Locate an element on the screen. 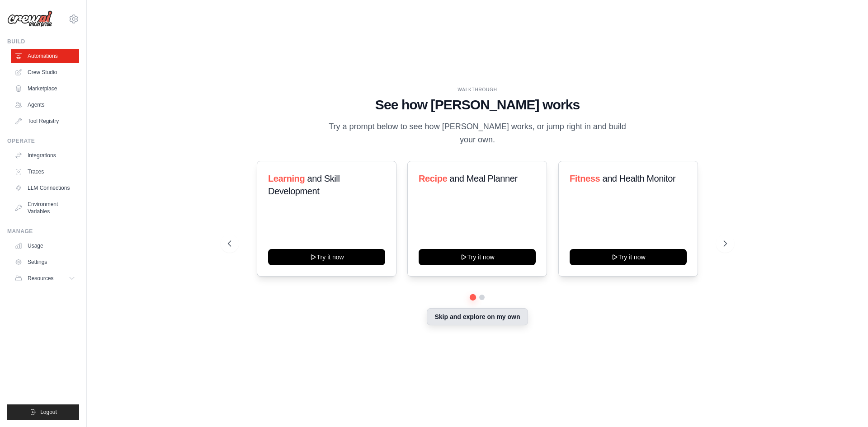 The image size is (868, 427). div: Manage is located at coordinates (43, 231).